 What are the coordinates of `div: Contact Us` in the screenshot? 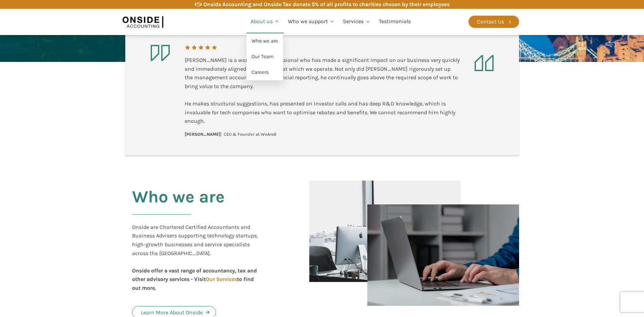 It's located at (491, 21).